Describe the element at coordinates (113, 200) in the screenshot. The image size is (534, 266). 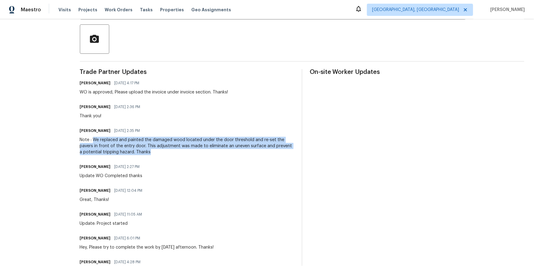
I see `div: Great, Thanks!` at that location.